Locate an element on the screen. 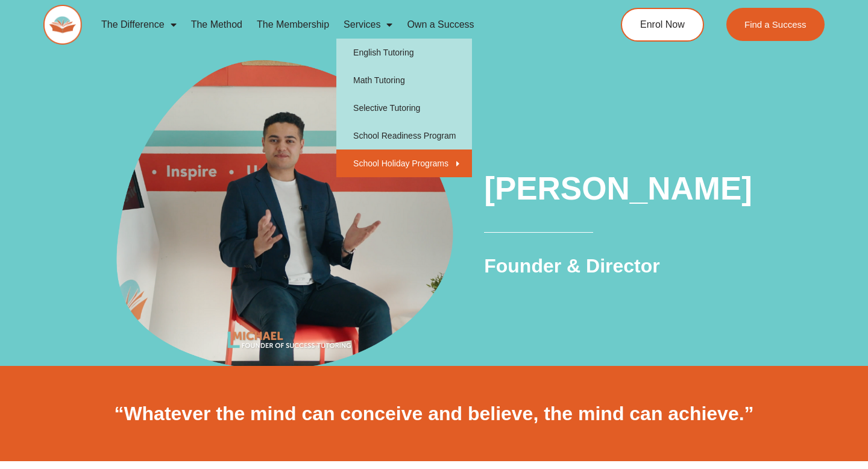 Image resolution: width=868 pixels, height=469 pixels. a: Math Tutoring is located at coordinates (404, 80).